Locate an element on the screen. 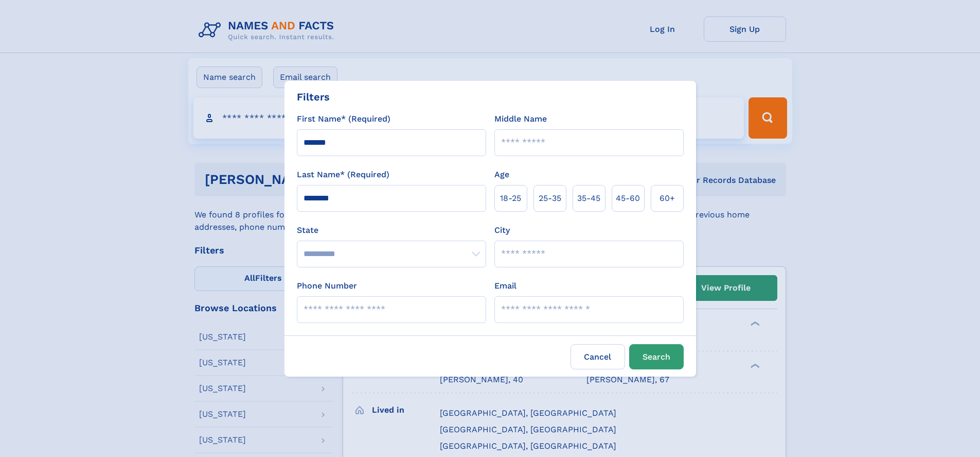 This screenshot has width=980, height=457. label: Phone Number is located at coordinates (326, 286).